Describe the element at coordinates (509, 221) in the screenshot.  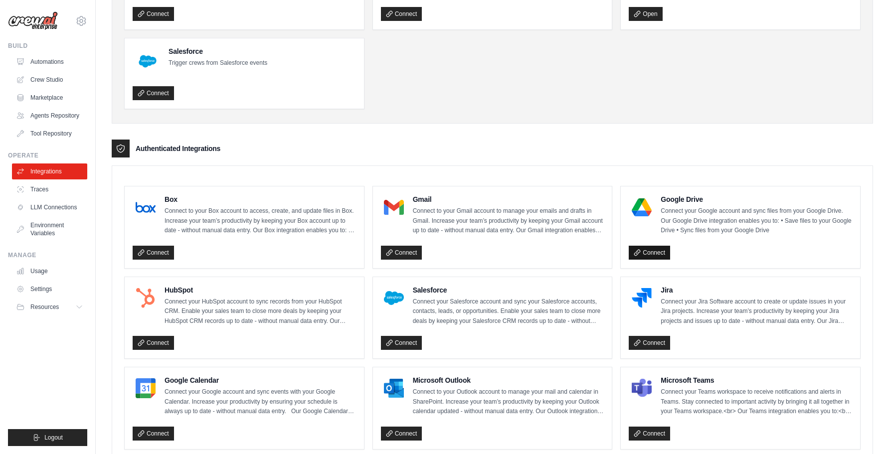
I see `p: Connect to your Gmail account to manage your emails and drafts in Gmail. Increase your team’s pro...` at that location.